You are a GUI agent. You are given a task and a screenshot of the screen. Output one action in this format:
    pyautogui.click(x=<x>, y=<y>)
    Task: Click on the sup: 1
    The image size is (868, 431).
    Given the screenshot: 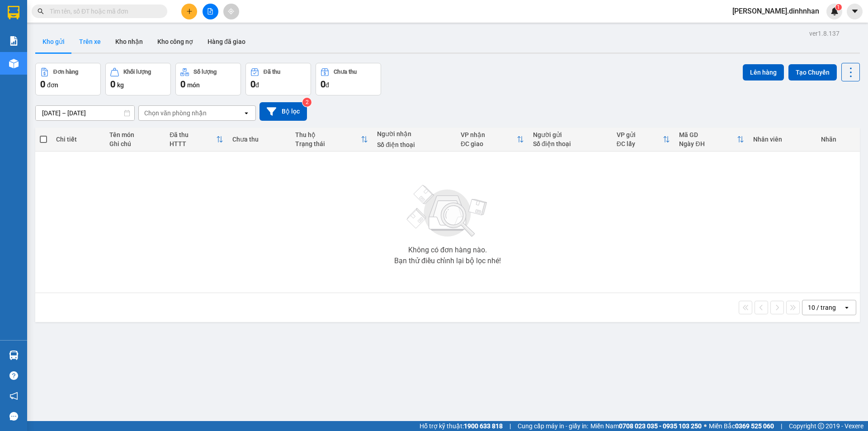 What is the action you would take?
    pyautogui.click(x=838, y=7)
    